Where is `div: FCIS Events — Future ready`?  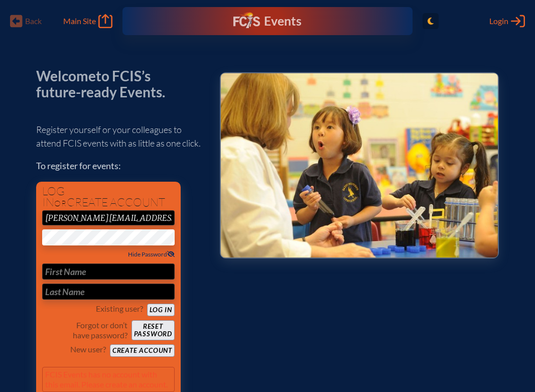
div: FCIS Events — Future ready is located at coordinates (268, 21).